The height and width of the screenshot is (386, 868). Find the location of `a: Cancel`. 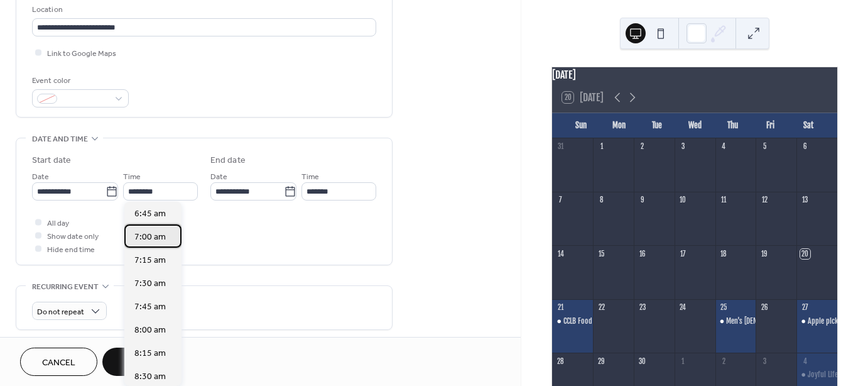

a: Cancel is located at coordinates (58, 361).